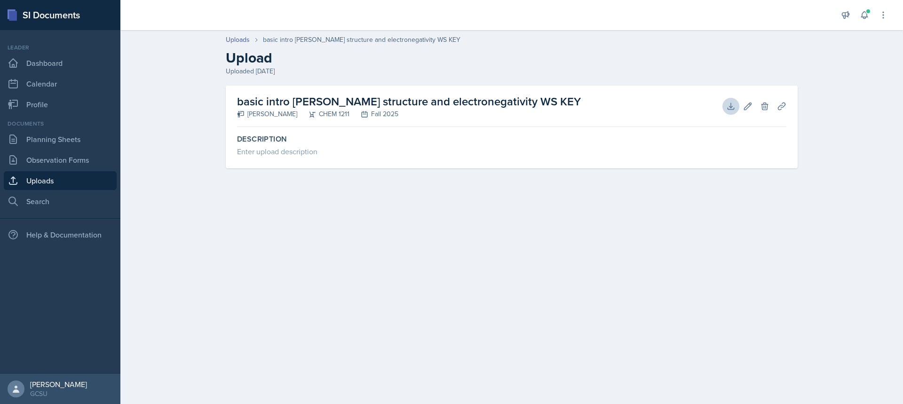  Describe the element at coordinates (60, 201) in the screenshot. I see `a: Search` at that location.